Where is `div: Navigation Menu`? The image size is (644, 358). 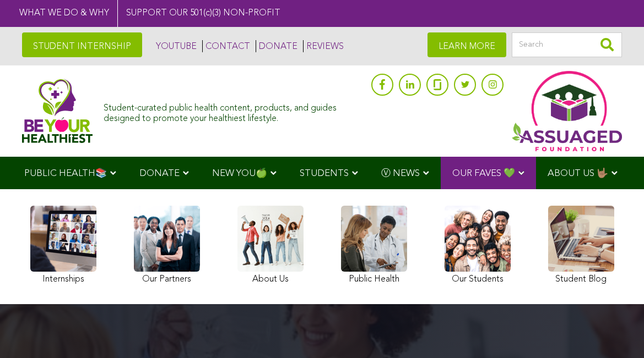 div: Navigation Menu is located at coordinates (322, 173).